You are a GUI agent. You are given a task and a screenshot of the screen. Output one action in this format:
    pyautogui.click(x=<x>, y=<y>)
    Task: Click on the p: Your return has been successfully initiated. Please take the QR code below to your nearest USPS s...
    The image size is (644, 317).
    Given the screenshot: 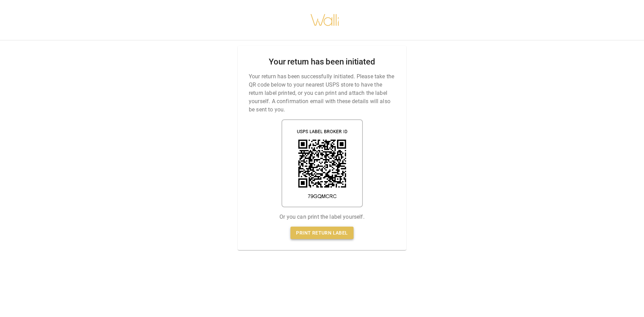 What is the action you would take?
    pyautogui.click(x=322, y=93)
    